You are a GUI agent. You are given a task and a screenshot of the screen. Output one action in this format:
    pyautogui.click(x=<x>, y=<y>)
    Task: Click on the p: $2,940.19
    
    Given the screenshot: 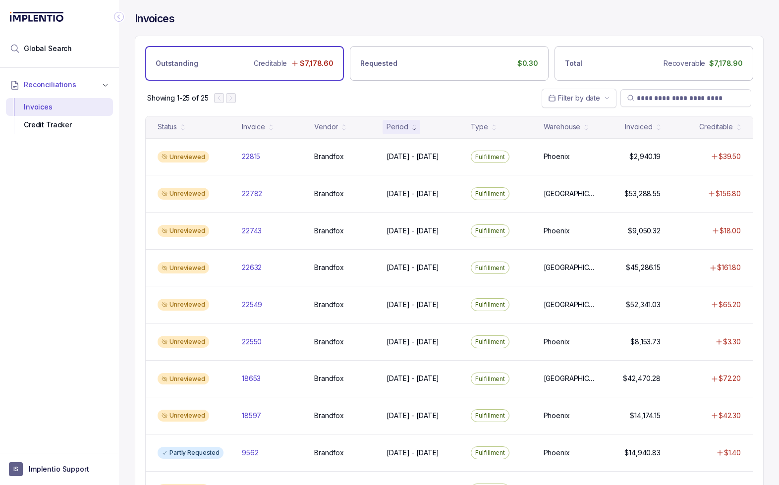 What is the action you would take?
    pyautogui.click(x=645, y=157)
    